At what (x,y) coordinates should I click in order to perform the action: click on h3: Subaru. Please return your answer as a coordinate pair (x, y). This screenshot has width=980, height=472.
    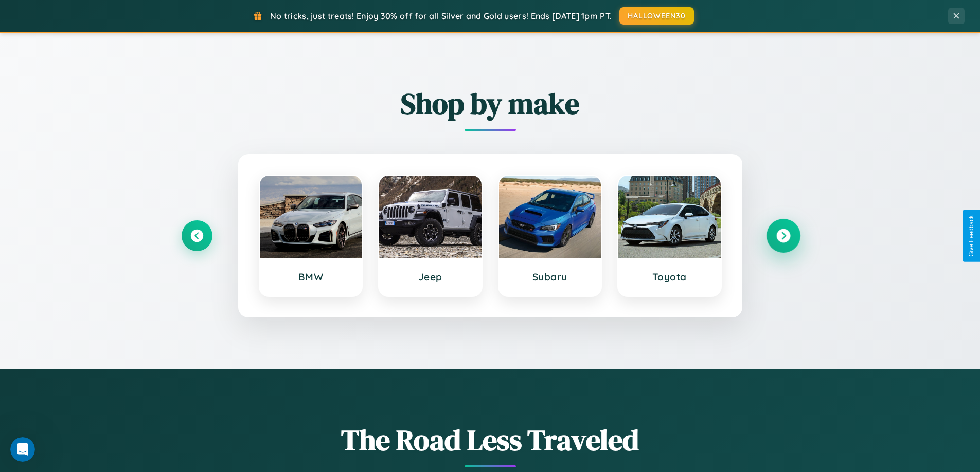
    Looking at the image, I should click on (550, 277).